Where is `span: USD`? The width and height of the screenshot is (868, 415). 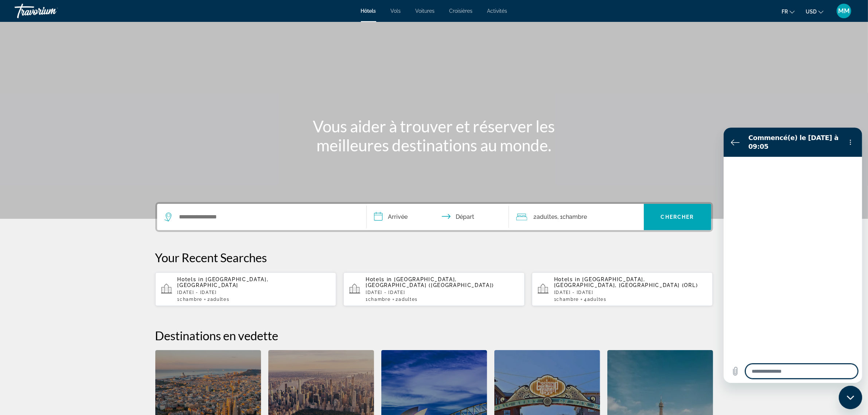
span: USD is located at coordinates (811, 11).